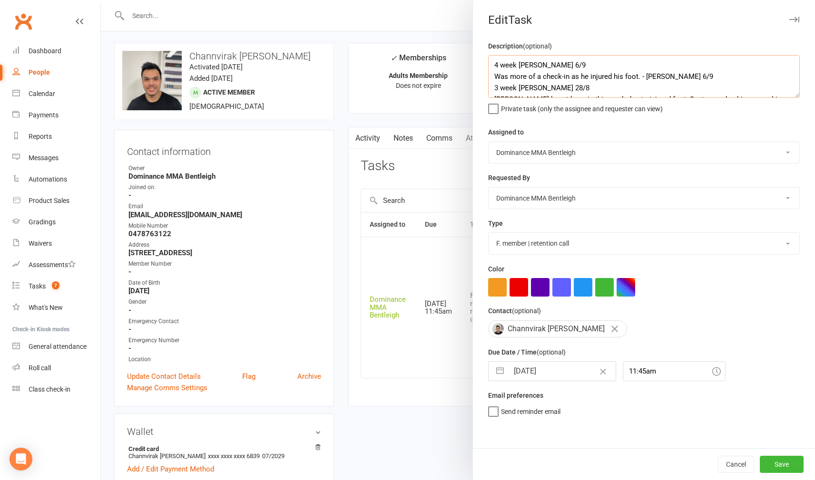 The image size is (815, 480). I want to click on a: General attendance kiosk mode, so click(56, 347).